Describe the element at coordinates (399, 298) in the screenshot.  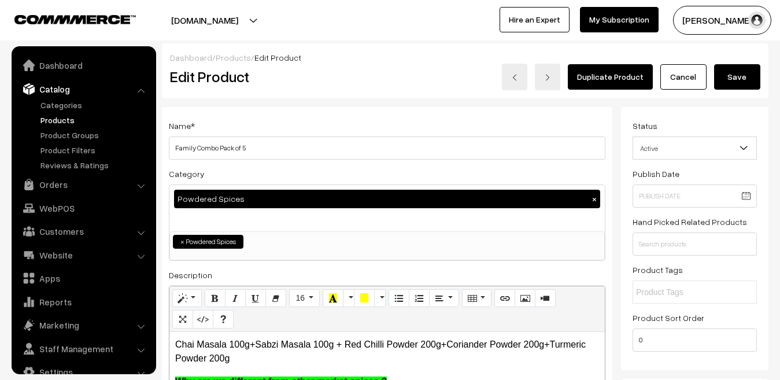
I see `button: Unordered list (CTRL+SHIFT+NUM7)` at that location.